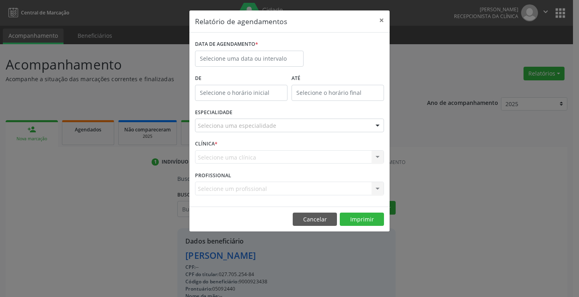 The height and width of the screenshot is (297, 579). Describe the element at coordinates (241, 78) in the screenshot. I see `label: De` at that location.